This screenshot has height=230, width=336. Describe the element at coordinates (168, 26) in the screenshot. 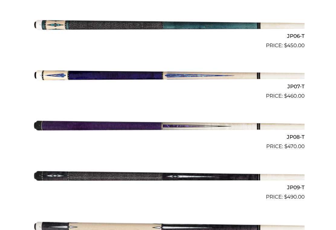

I see `a: JP06-T $450.00` at that location.